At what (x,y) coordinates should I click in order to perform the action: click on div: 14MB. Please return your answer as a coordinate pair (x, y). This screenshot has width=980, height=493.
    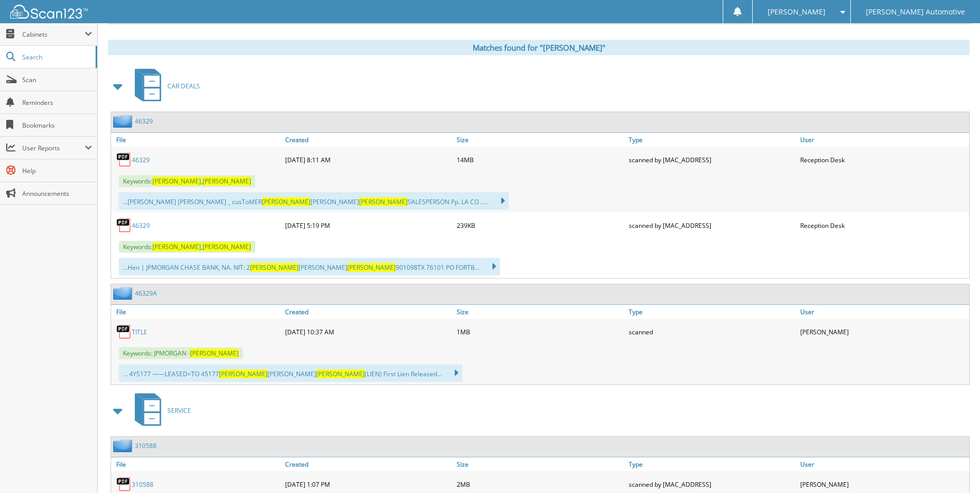
    Looking at the image, I should click on (540, 160).